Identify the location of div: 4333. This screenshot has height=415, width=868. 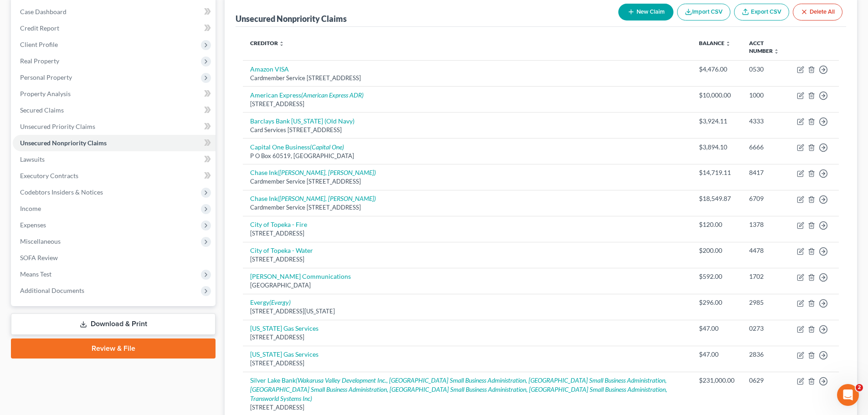
(766, 121).